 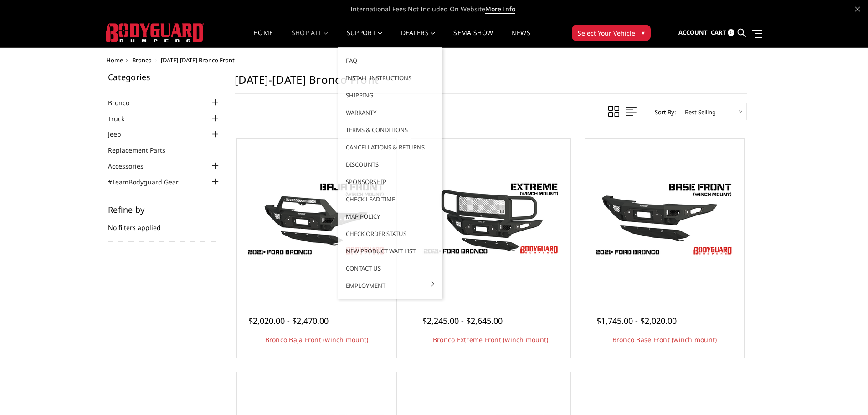 I want to click on a: More Info, so click(x=500, y=9).